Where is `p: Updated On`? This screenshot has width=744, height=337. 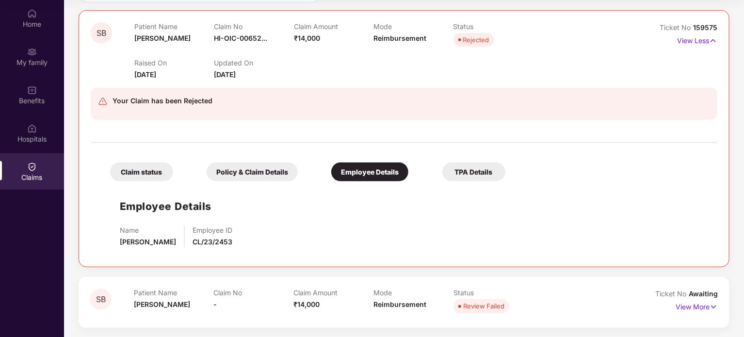 p: Updated On is located at coordinates (254, 63).